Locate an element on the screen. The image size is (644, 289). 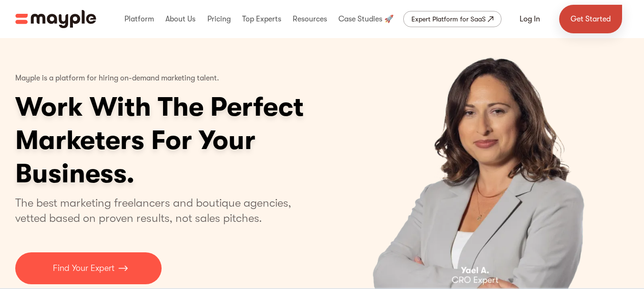
a: Log In is located at coordinates (529, 19).